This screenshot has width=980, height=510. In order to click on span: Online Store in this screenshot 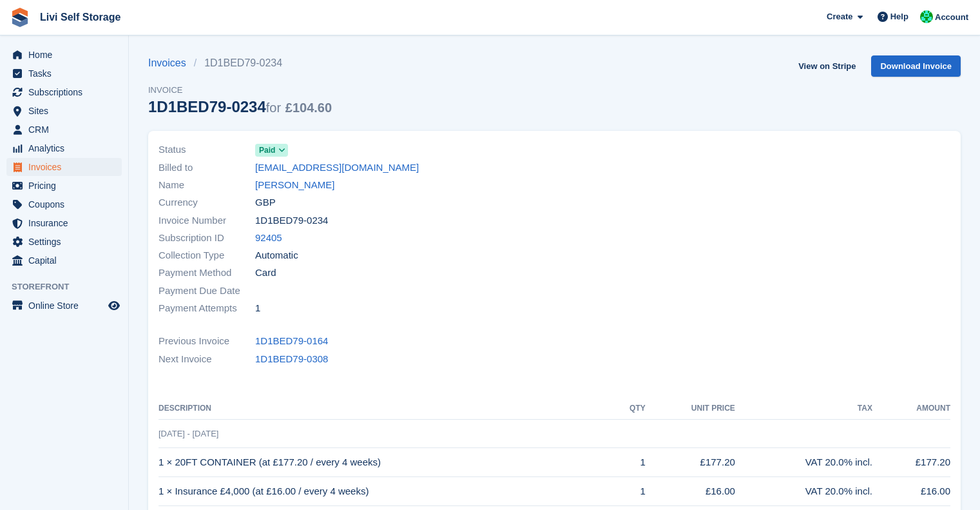, I will do `click(67, 306)`.